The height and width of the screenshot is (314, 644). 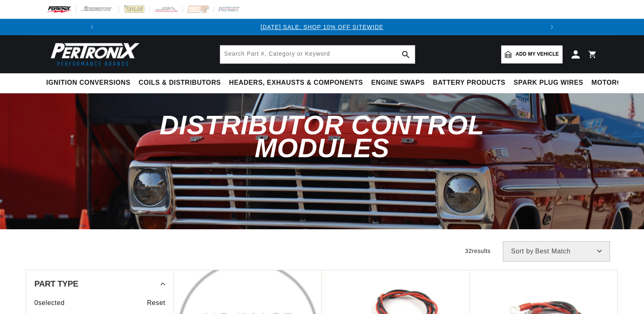 I want to click on summary: Ignition Conversions, so click(x=91, y=83).